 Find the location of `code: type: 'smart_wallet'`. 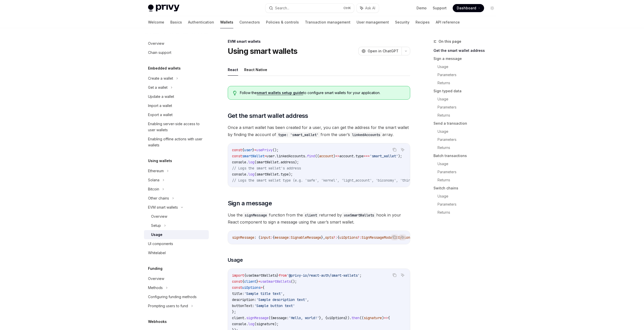

code: type: 'smart_wallet' is located at coordinates (298, 135).